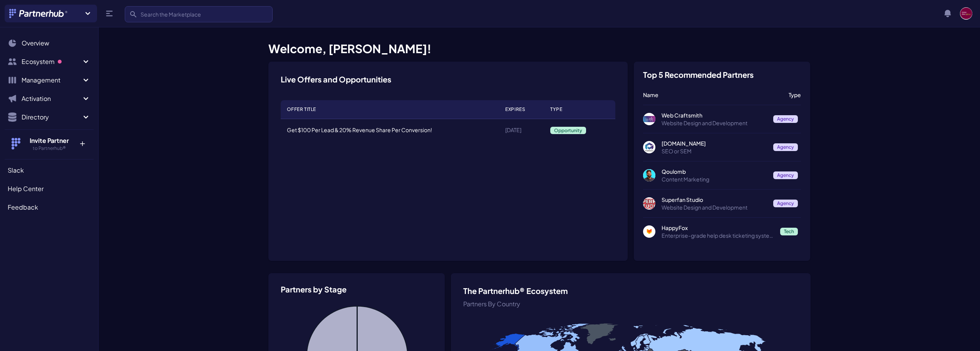 This screenshot has height=351, width=980. What do you see at coordinates (580, 109) in the screenshot?
I see `th: Type` at bounding box center [580, 109].